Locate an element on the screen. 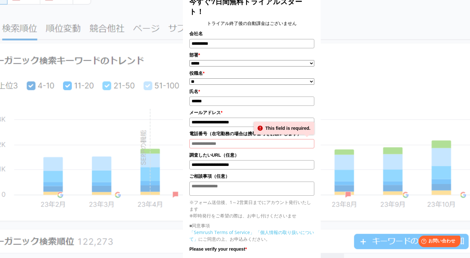 The height and width of the screenshot is (258, 470). label: ご相談事項（任意） is located at coordinates (252, 176).